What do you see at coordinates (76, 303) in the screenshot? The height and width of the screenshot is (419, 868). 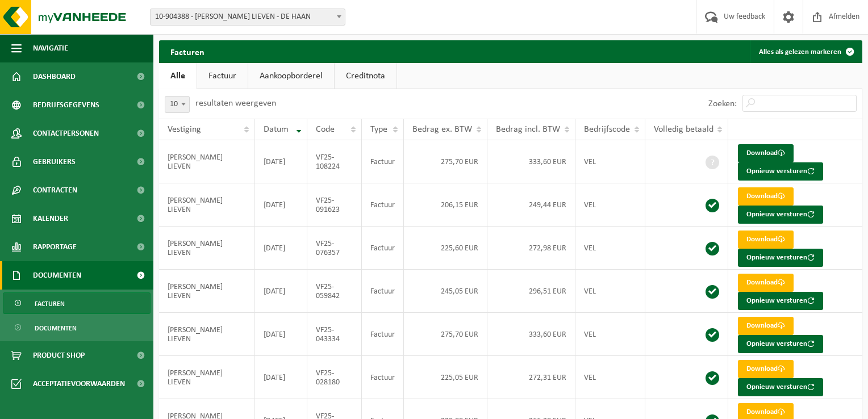 I see `a: Facturen` at bounding box center [76, 303].